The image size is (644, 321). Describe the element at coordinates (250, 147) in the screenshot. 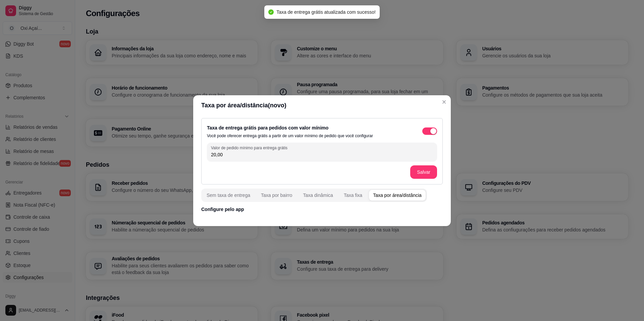

I see `label: Valor de pedido mínimo para entrega grátis` at that location.